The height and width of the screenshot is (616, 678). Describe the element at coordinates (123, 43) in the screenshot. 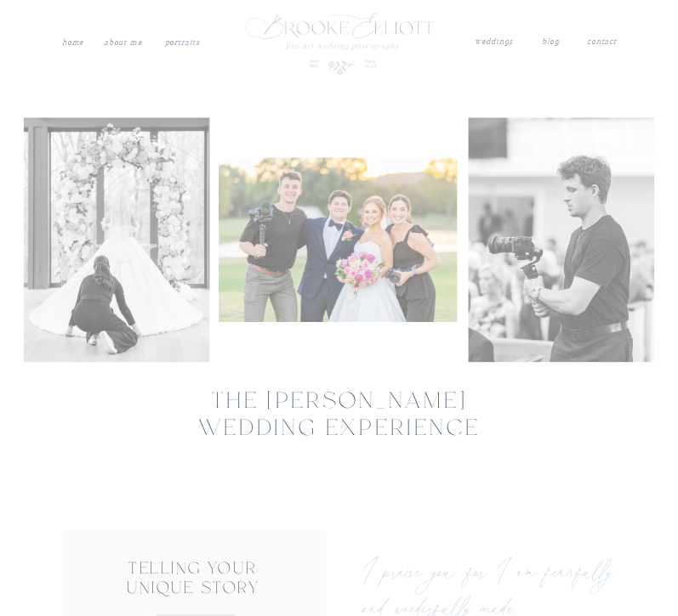

I see `nav: About me` at that location.